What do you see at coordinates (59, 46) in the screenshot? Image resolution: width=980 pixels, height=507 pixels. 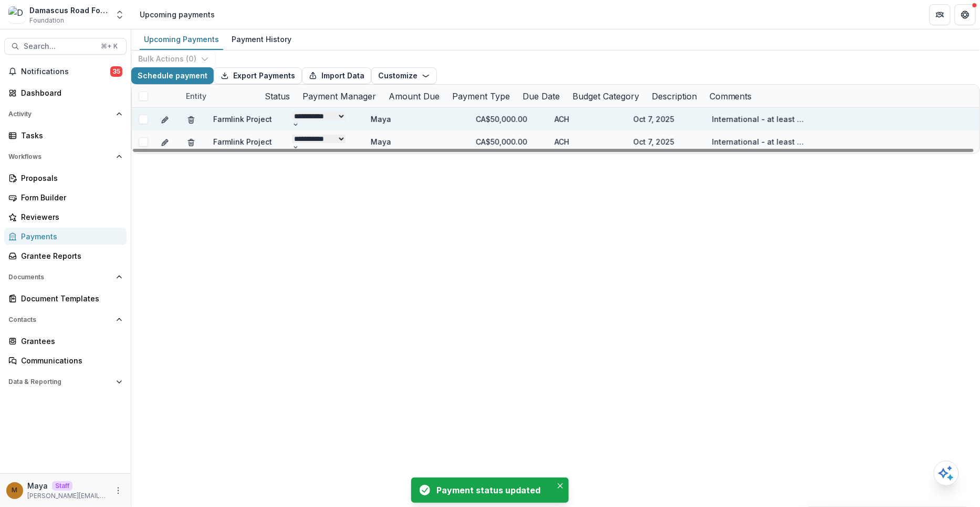 I see `span: Search...` at bounding box center [59, 46].